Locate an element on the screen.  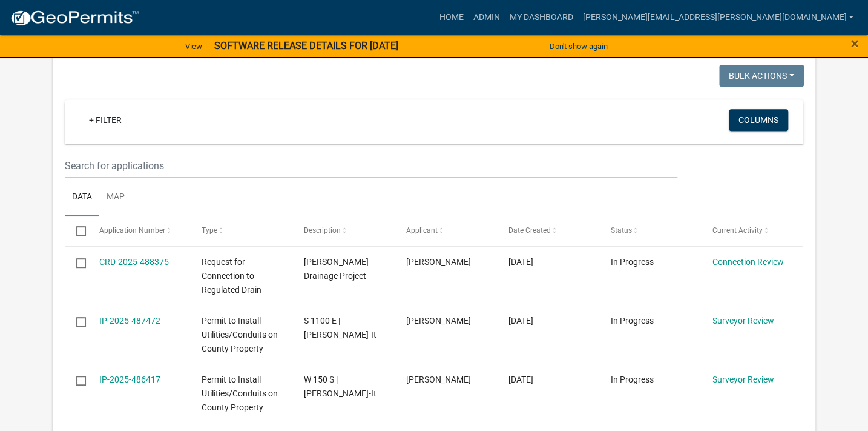
a: IP-2025-487472 is located at coordinates (130, 320).